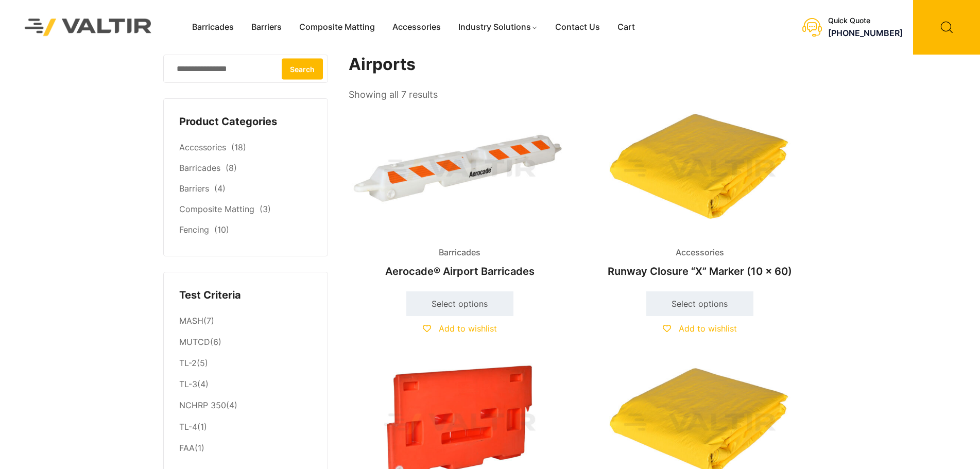 This screenshot has width=980, height=469. What do you see at coordinates (302, 69) in the screenshot?
I see `button: Search` at bounding box center [302, 69].